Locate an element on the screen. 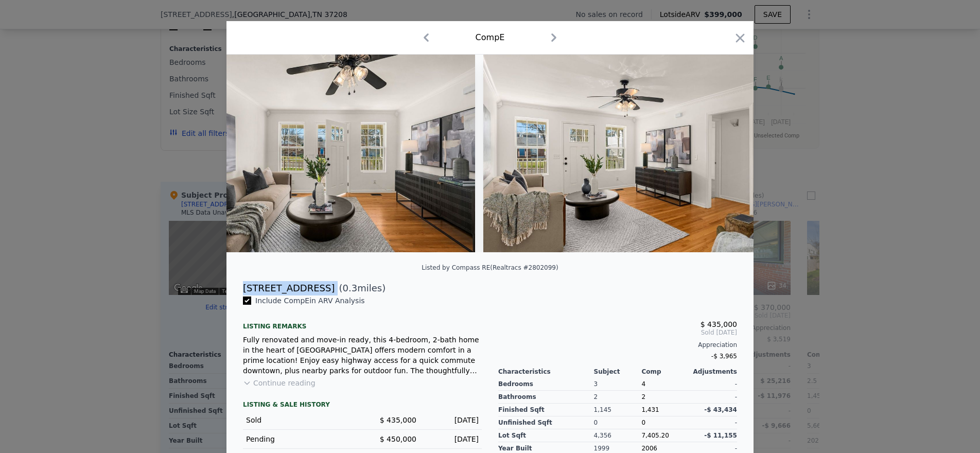  span: -$ 43,434 is located at coordinates (721, 410).